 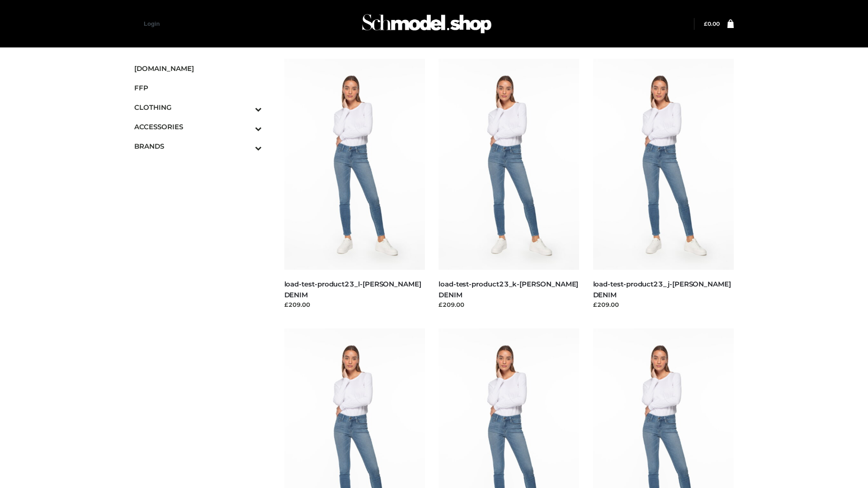 What do you see at coordinates (427, 24) in the screenshot?
I see `img: Schmodel Admin 964` at bounding box center [427, 24].